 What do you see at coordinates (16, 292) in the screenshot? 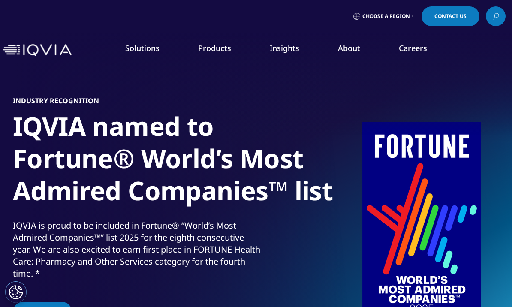
I see `button: Cookies Settings` at bounding box center [16, 292].